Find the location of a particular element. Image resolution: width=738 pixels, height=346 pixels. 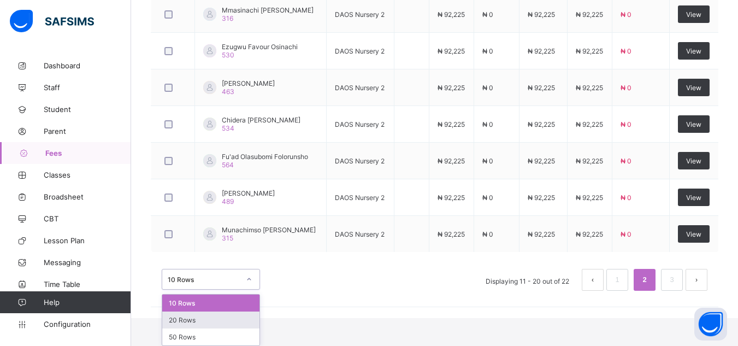

div: 20 Rows is located at coordinates (211, 320).